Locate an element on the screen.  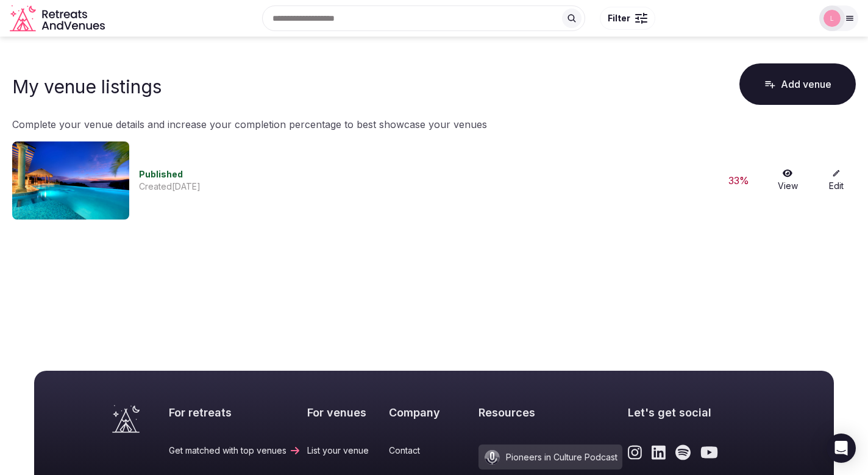
button: Add venue is located at coordinates (797, 84).